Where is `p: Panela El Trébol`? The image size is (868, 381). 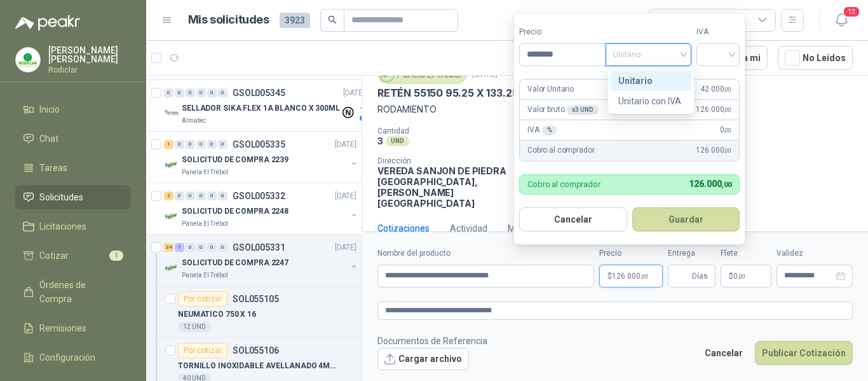
p: Panela El Trébol is located at coordinates (204, 224).